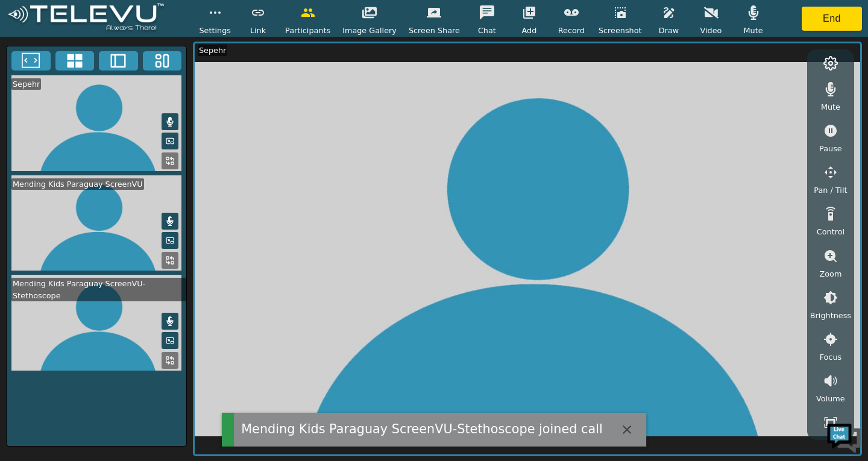 The height and width of the screenshot is (461, 868). What do you see at coordinates (832, 19) in the screenshot?
I see `button: End` at bounding box center [832, 19].